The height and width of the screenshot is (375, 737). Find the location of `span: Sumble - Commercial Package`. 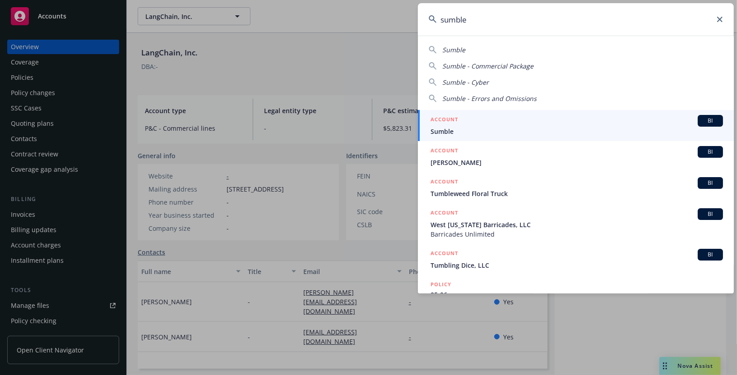

span: Sumble - Commercial Package is located at coordinates (488, 66).